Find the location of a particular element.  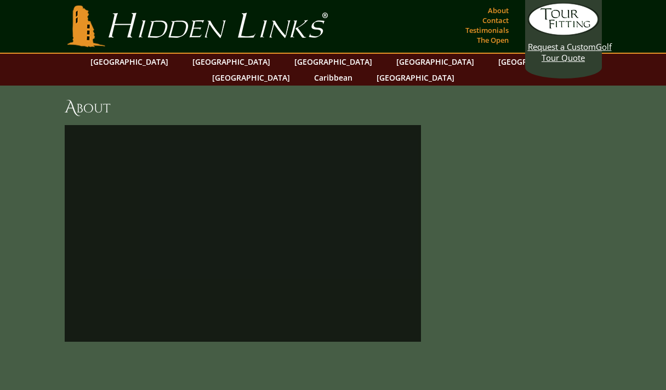

a: Contact is located at coordinates (496, 20).